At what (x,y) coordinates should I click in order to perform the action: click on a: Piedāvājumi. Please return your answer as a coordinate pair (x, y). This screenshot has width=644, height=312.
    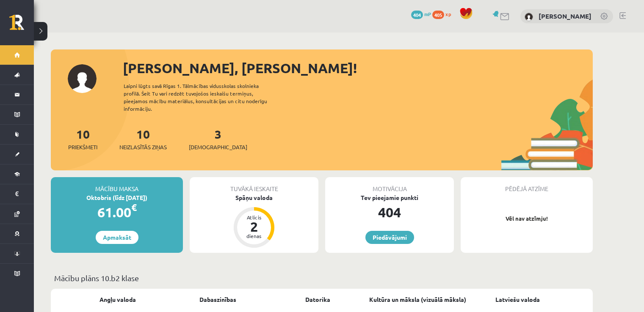
    Looking at the image, I should click on (389, 237).